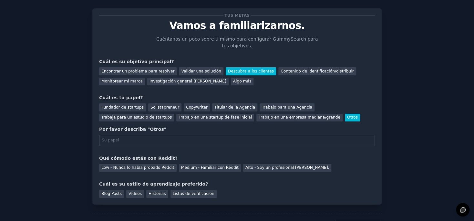  I want to click on span: Tus metas, so click(237, 15).